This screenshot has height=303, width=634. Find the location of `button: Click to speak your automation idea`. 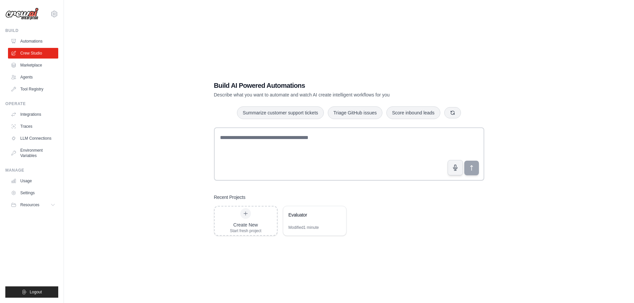

button: Click to speak your automation idea is located at coordinates (455, 168).